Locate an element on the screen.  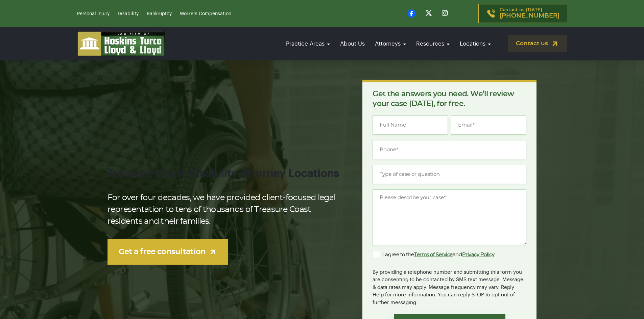
div: By providing a telephone number and submitting this form you are consenting to be contacted by SM... is located at coordinates (449, 286).